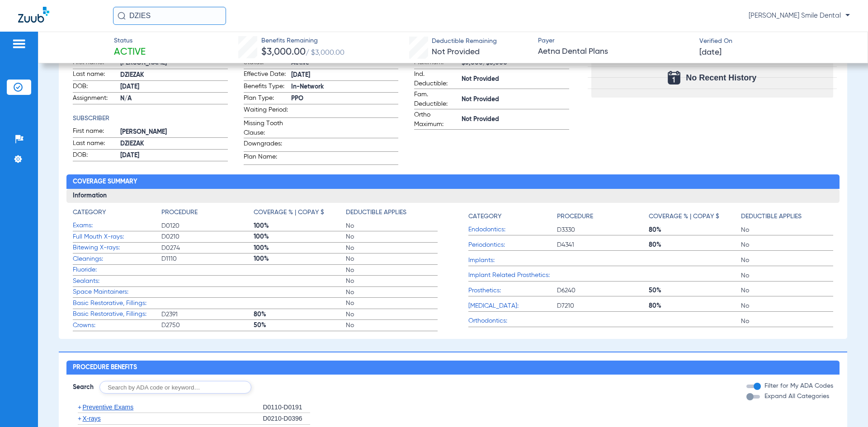  I want to click on span: Status, so click(130, 41).